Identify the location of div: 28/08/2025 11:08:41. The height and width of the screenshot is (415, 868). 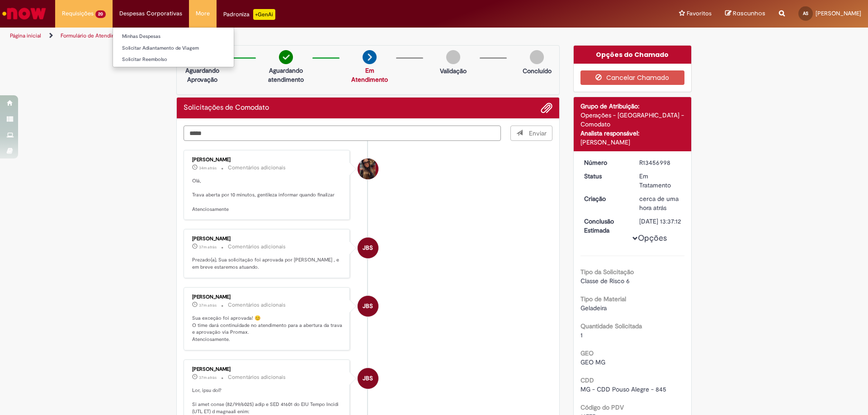
(660, 203).